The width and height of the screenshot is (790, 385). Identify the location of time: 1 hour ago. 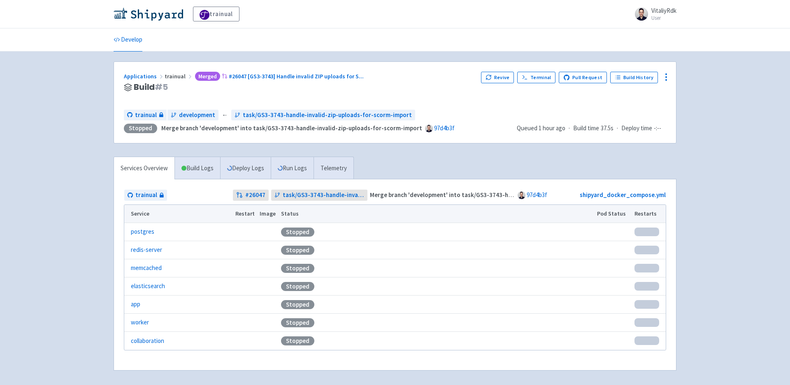
(552, 128).